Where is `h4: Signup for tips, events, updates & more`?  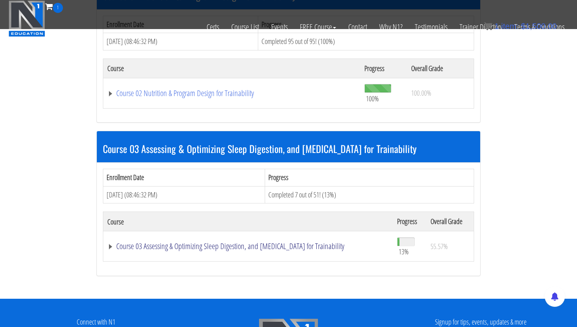 h4: Signup for tips, events, updates & more is located at coordinates (481, 322).